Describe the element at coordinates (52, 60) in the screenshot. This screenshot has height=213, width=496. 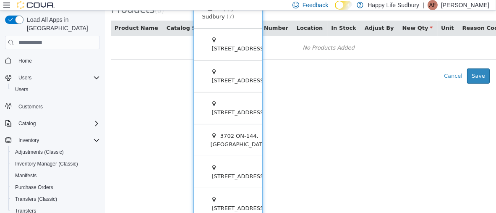
I see `button: Home` at that location.